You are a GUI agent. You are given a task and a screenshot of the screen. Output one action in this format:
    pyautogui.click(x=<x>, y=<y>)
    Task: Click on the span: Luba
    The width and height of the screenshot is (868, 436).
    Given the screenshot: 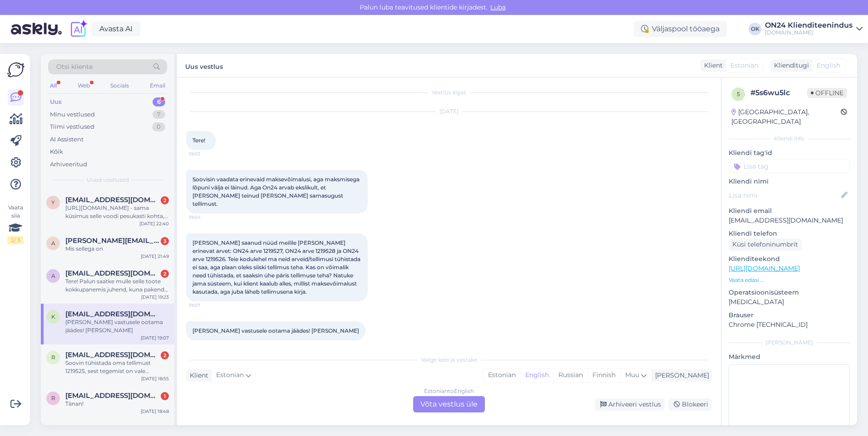 What is the action you would take?
    pyautogui.click(x=498, y=8)
    